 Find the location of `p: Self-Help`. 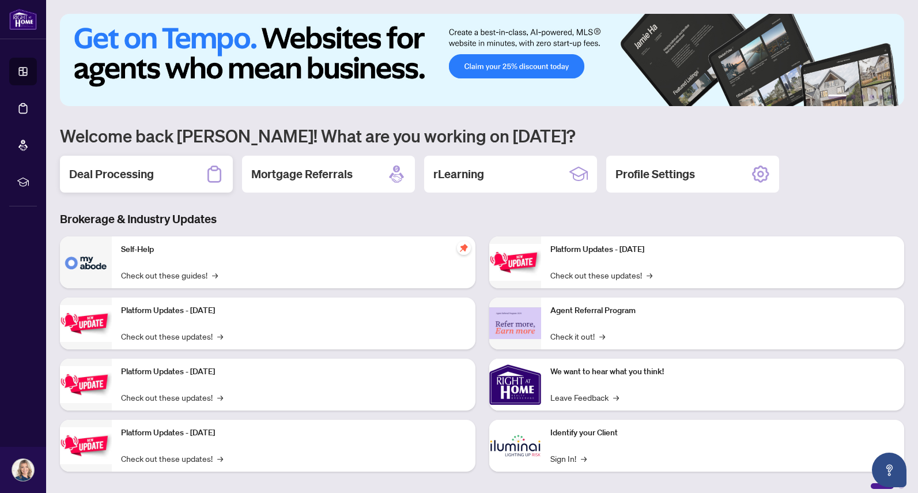

p: Self-Help is located at coordinates (293, 250).